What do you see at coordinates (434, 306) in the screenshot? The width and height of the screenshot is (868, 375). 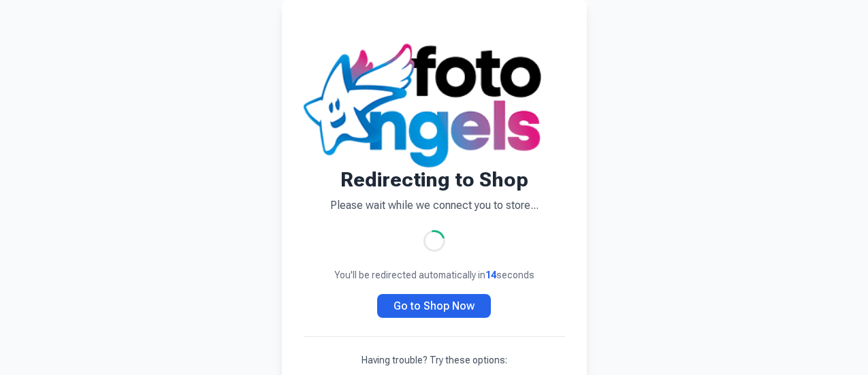 I see `a: Go to Shop Now` at bounding box center [434, 306].